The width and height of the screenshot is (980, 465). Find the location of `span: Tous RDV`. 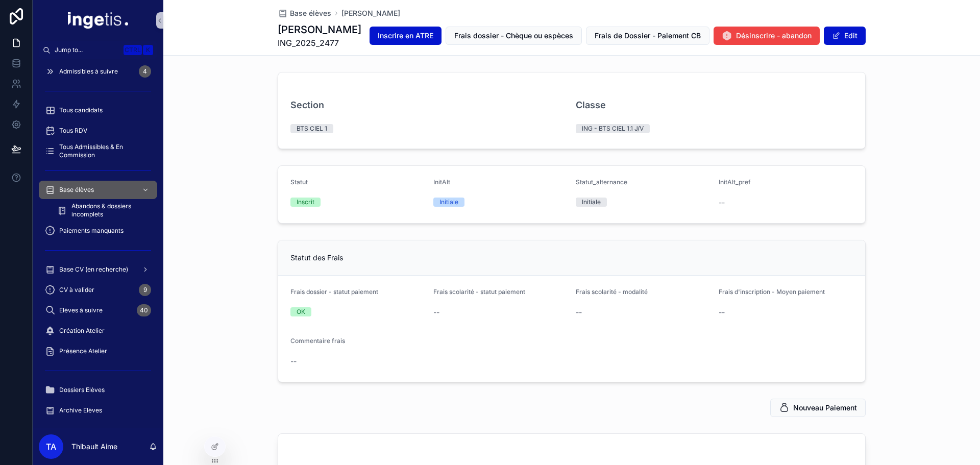

span: Tous RDV is located at coordinates (73, 130).